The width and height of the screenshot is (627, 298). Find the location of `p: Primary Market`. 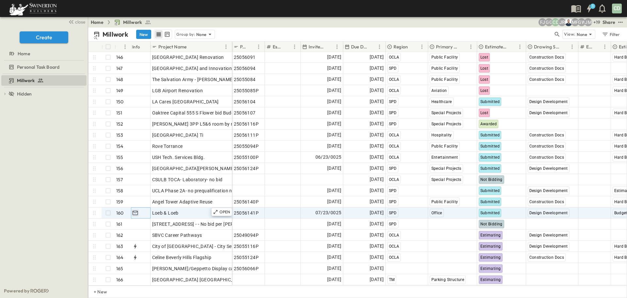

p: Primary Market is located at coordinates (447, 47).